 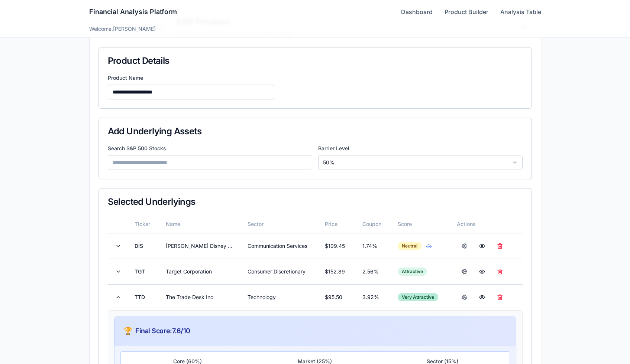 What do you see at coordinates (280, 224) in the screenshot?
I see `th: Sector` at bounding box center [280, 224].